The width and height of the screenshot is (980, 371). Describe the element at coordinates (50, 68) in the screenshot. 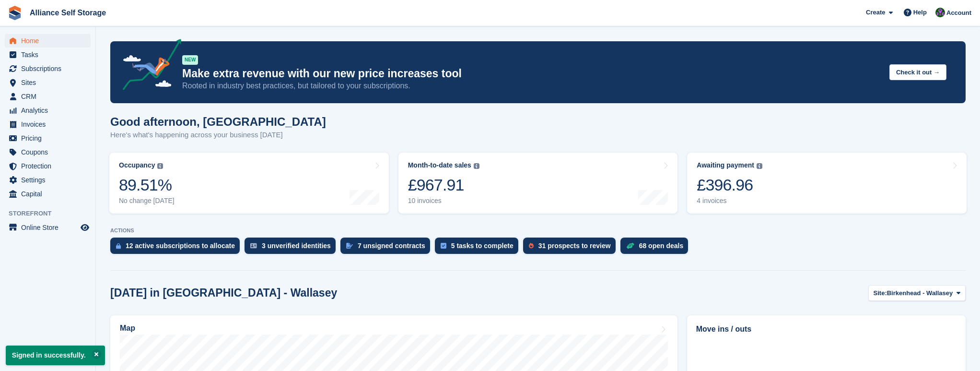

I see `span: Subscriptions` at that location.